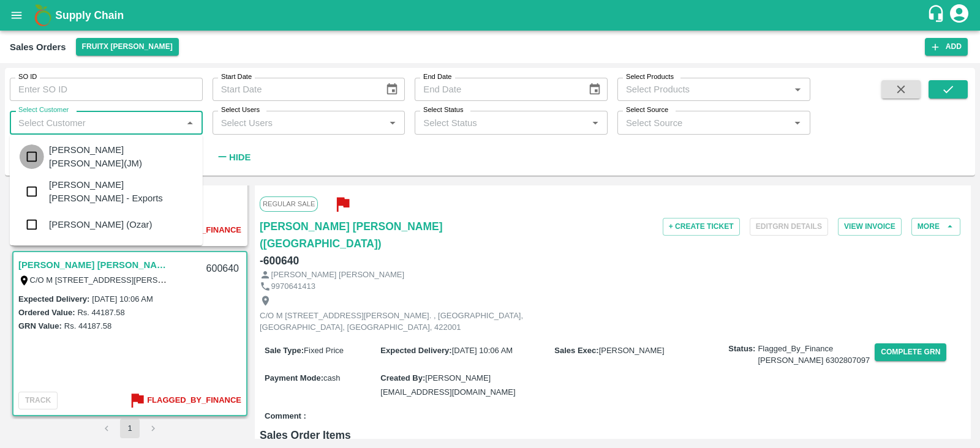 This screenshot has height=448, width=980. What do you see at coordinates (96, 122) in the screenshot?
I see `input: Select Customer` at bounding box center [96, 122].